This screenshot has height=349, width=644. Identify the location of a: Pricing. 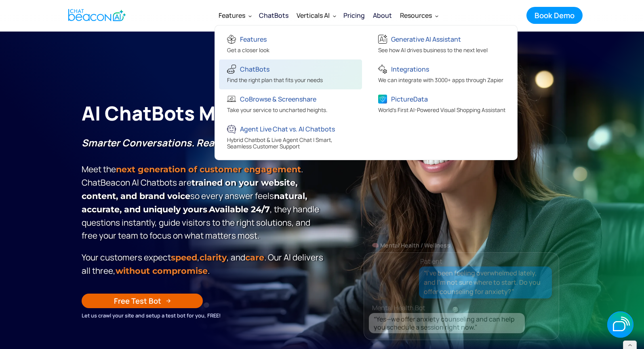
(354, 15).